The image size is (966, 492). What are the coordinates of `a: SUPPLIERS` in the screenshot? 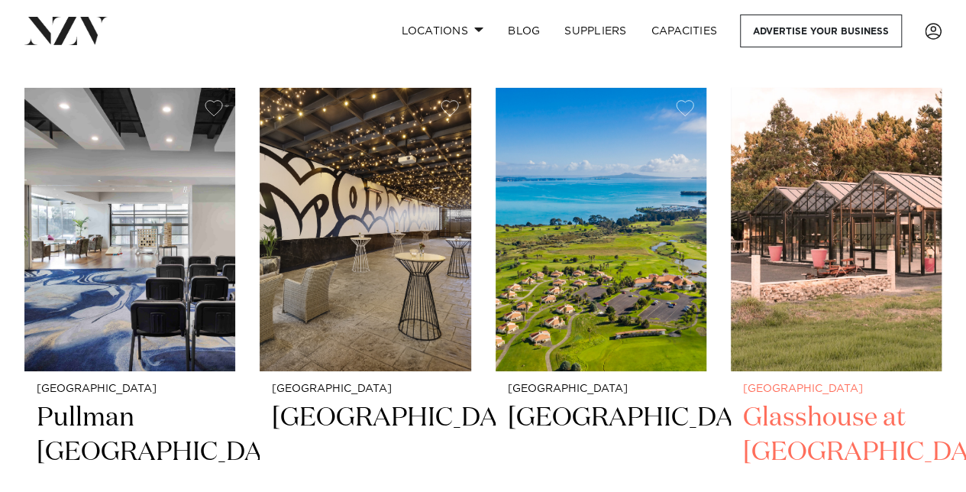 It's located at (595, 31).